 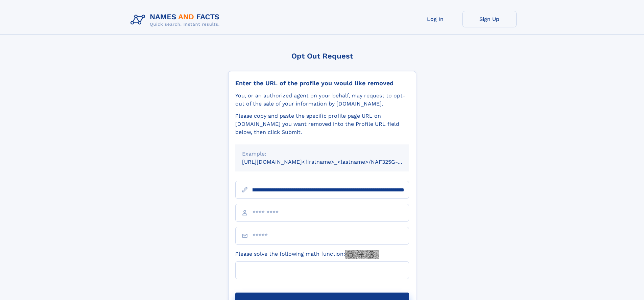 I want to click on div: Example:, so click(x=322, y=154).